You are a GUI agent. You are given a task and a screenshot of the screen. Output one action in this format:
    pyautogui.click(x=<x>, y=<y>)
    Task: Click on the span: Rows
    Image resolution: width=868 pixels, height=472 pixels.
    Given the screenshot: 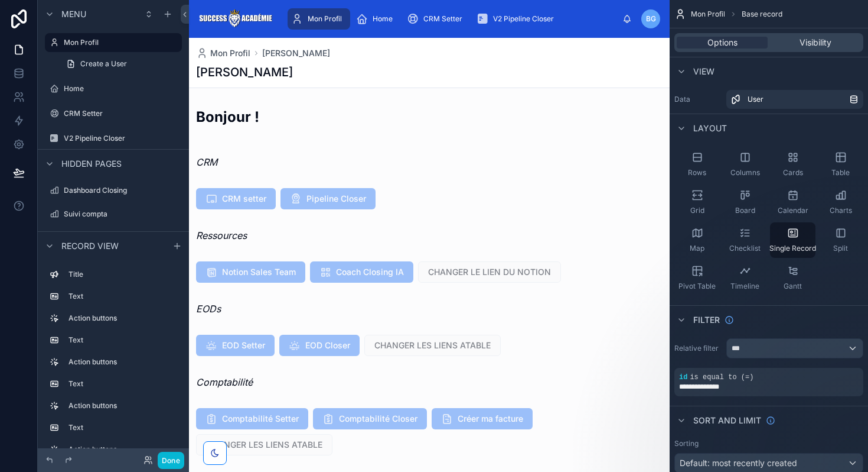 What is the action you would take?
    pyautogui.click(x=697, y=173)
    